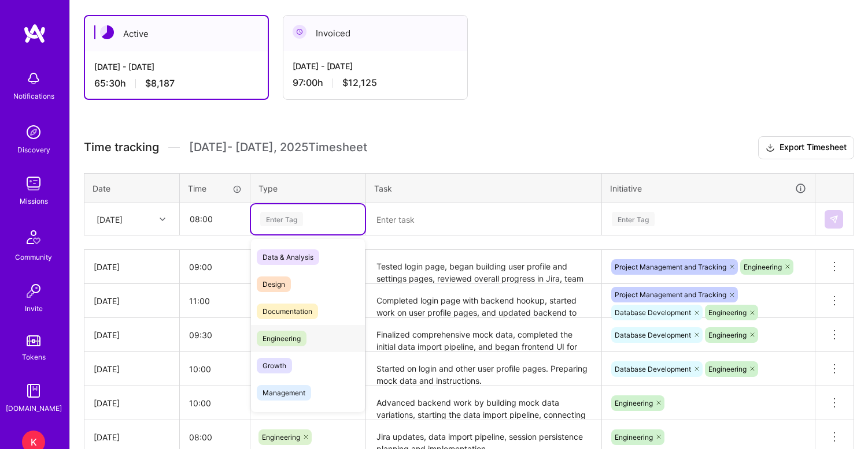 The image size is (868, 449). What do you see at coordinates (299, 32) in the screenshot?
I see `img: Invoiced` at bounding box center [299, 32].